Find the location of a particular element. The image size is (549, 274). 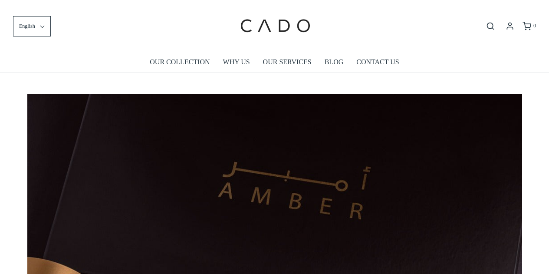

a: OUR COLLECTION is located at coordinates (180, 62).